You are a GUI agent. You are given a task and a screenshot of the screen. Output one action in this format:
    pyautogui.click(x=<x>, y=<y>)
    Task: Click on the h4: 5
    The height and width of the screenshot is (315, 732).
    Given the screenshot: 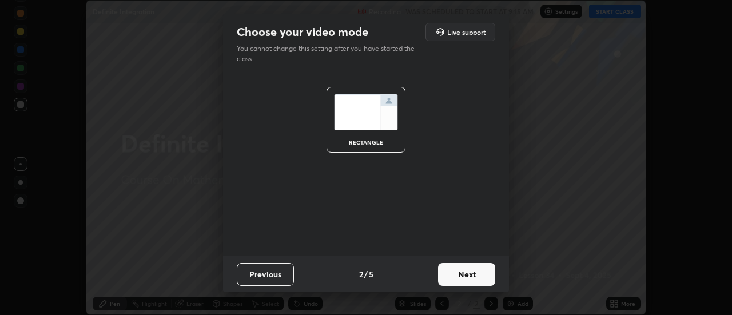 What is the action you would take?
    pyautogui.click(x=371, y=274)
    